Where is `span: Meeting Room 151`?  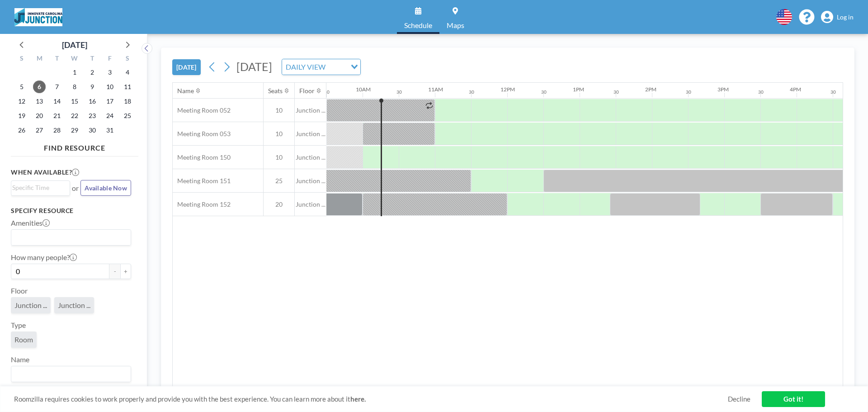 span: Meeting Room 151 is located at coordinates (202, 181).